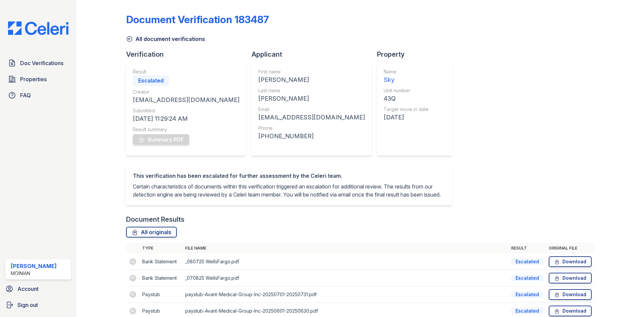 The height and width of the screenshot is (317, 644). I want to click on div: First name, so click(311, 72).